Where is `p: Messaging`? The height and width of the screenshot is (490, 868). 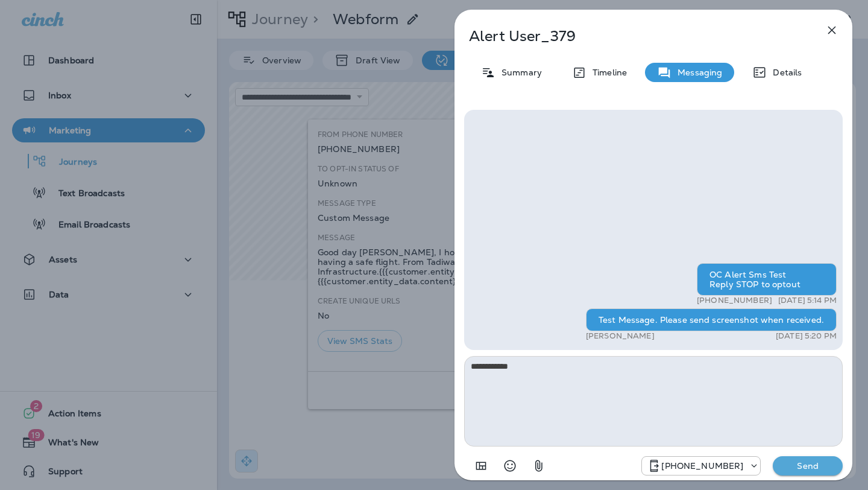
p: Messaging is located at coordinates (697, 73).